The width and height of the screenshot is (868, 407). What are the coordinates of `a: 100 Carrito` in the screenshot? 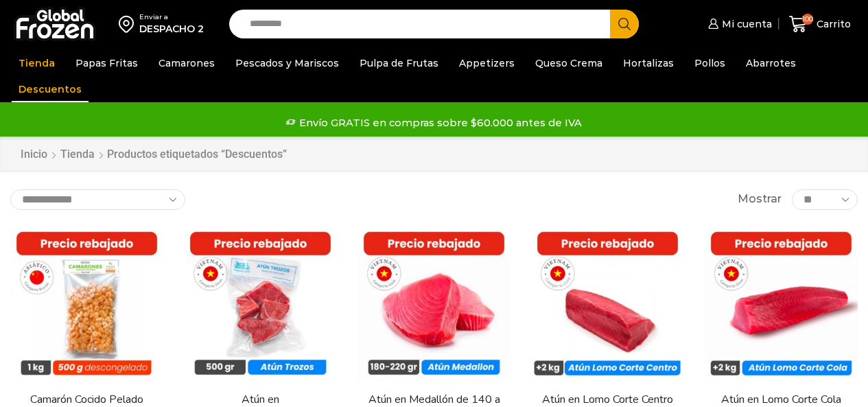 It's located at (820, 24).